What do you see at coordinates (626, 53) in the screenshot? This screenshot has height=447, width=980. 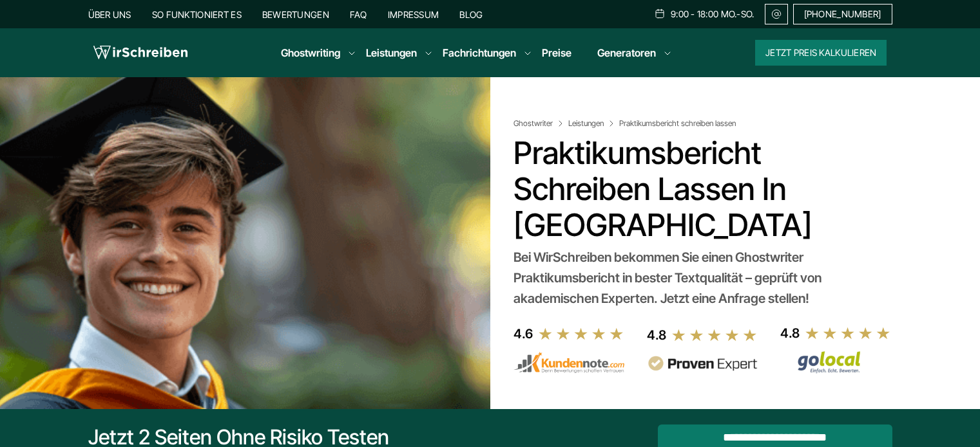 I see `a: Generatoren` at bounding box center [626, 53].